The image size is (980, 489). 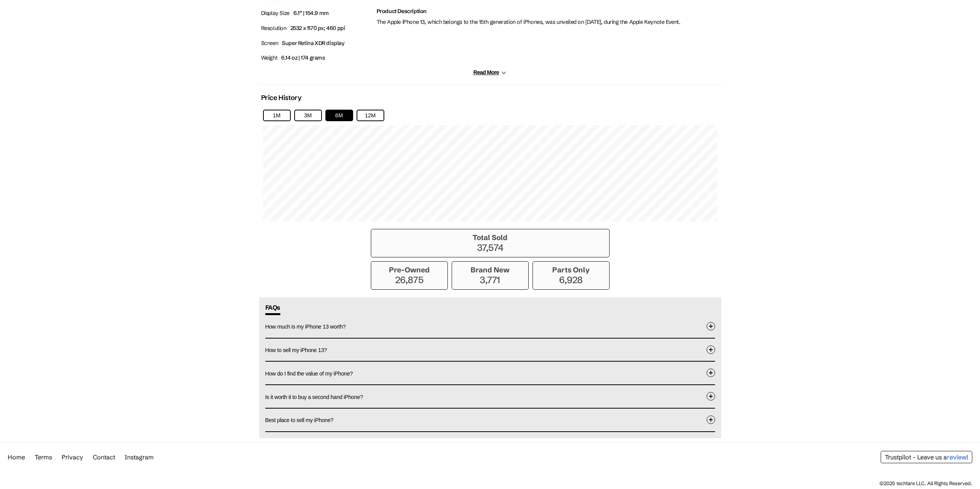 What do you see at coordinates (956, 457) in the screenshot?
I see `span: review` at bounding box center [956, 457].